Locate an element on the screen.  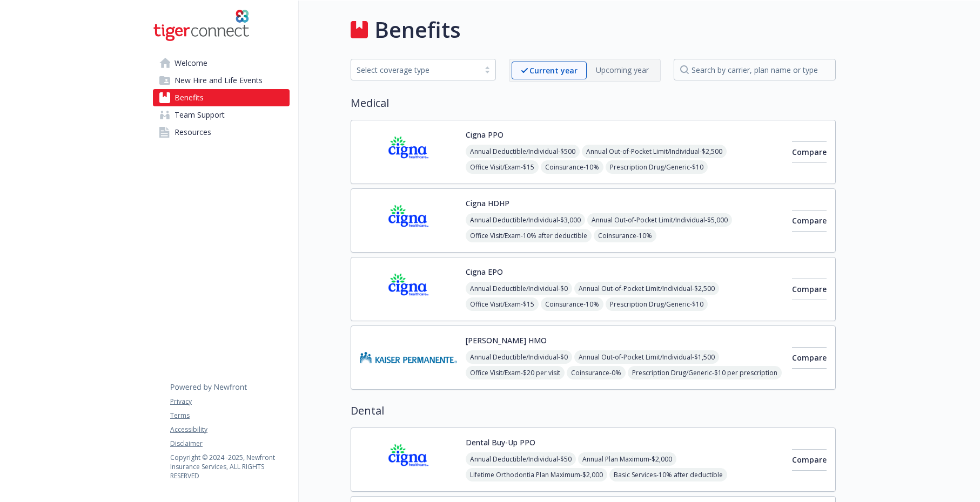
span: Prescription Drug/Generic - $10 per prescription is located at coordinates (705, 373).